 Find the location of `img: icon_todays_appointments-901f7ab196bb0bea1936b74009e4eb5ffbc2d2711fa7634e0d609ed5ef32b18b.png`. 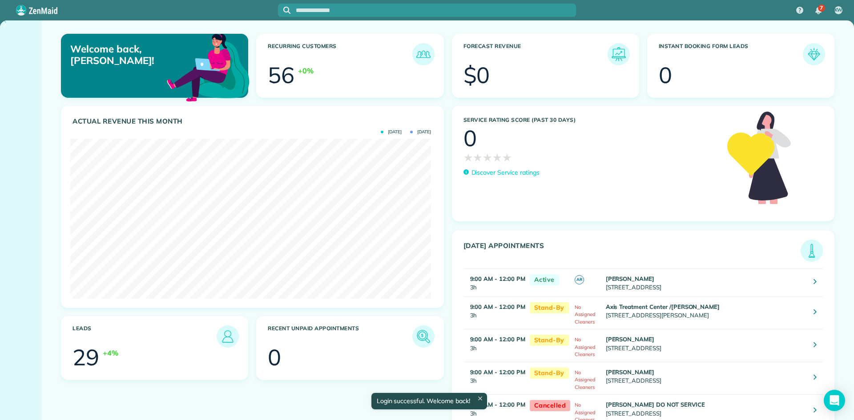

img: icon_todays_appointments-901f7ab196bb0bea1936b74009e4eb5ffbc2d2711fa7634e0d609ed5ef32b18b.png is located at coordinates (812, 251).